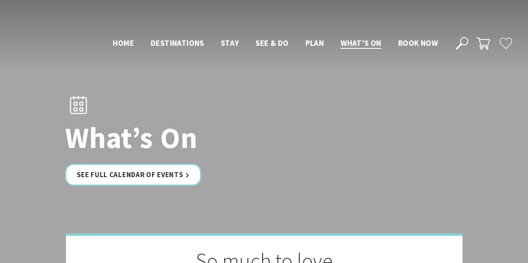  Describe the element at coordinates (418, 43) in the screenshot. I see `span: Book now` at that location.